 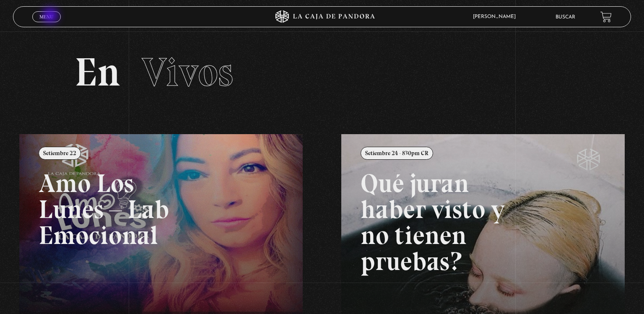 What do you see at coordinates (47, 24) in the screenshot?
I see `span: Cerrar` at bounding box center [47, 24].